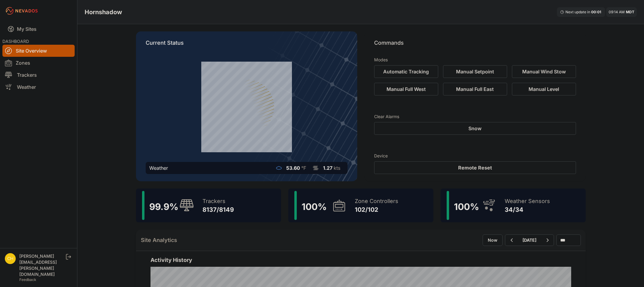 This screenshot has height=287, width=644. Describe the element at coordinates (38, 75) in the screenshot. I see `a: Trackers` at that location.